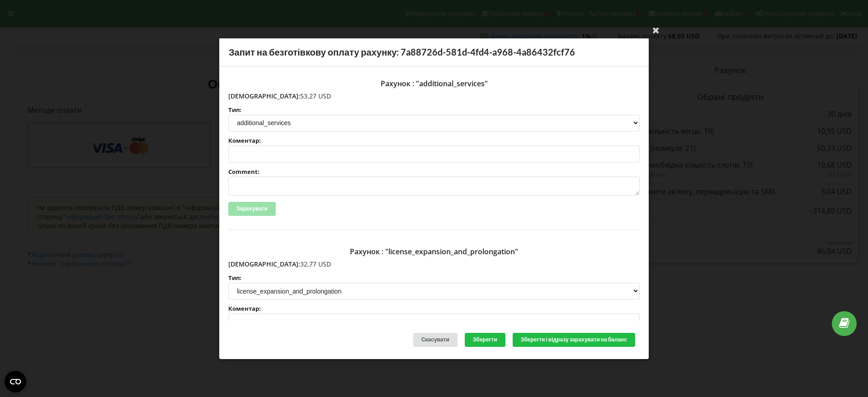 The image size is (868, 397). I want to click on button: Open CMP widget, so click(15, 382).